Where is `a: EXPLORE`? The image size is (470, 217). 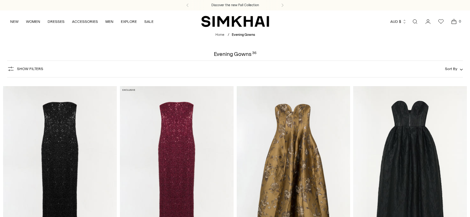 a: EXPLORE is located at coordinates (129, 22).